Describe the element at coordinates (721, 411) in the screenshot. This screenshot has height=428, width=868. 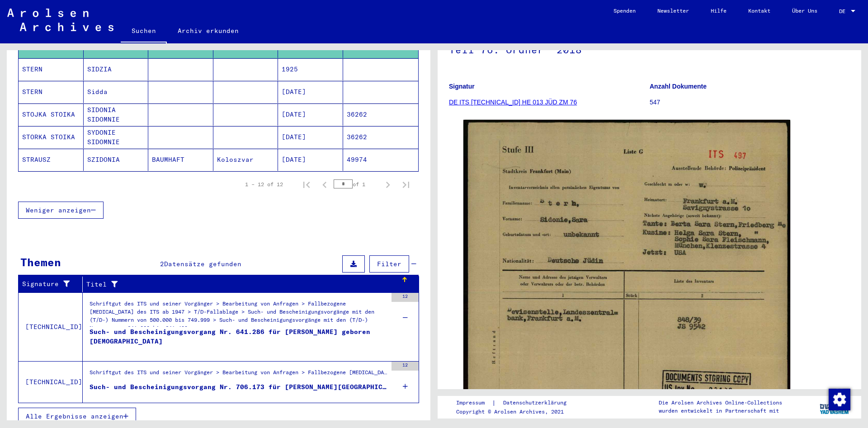
I see `p: wurden entwickelt in Partnerschaft mit` at that location.